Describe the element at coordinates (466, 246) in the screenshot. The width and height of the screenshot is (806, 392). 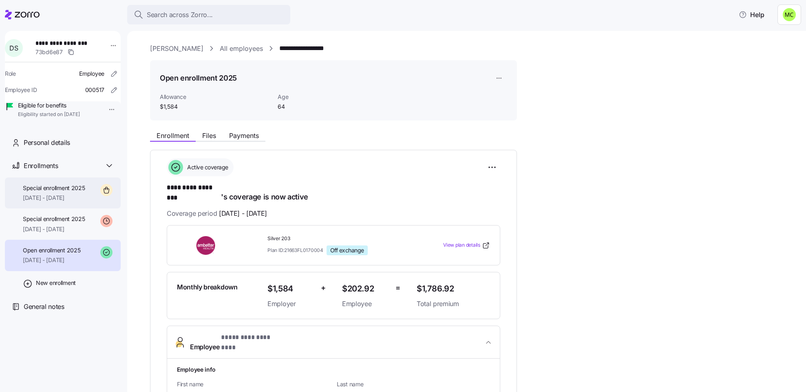
I see `a: View plan details` at that location.